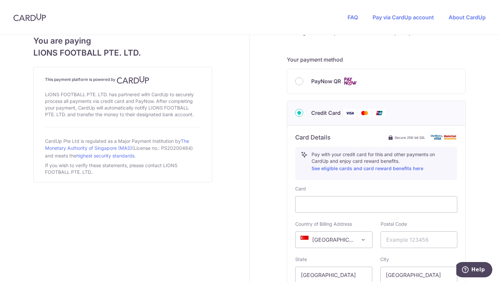 The image size is (499, 282). Describe the element at coordinates (410, 138) in the screenshot. I see `span: Secure 256-bit SSL` at that location.